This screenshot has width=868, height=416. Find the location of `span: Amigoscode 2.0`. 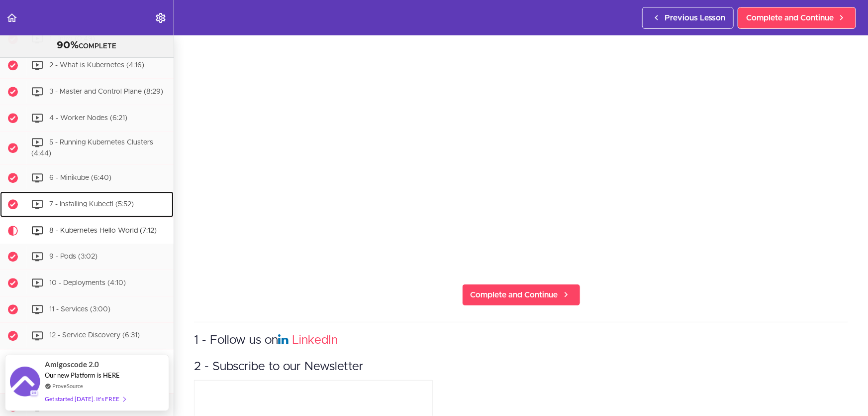

span: Amigoscode 2.0 is located at coordinates (71, 364).